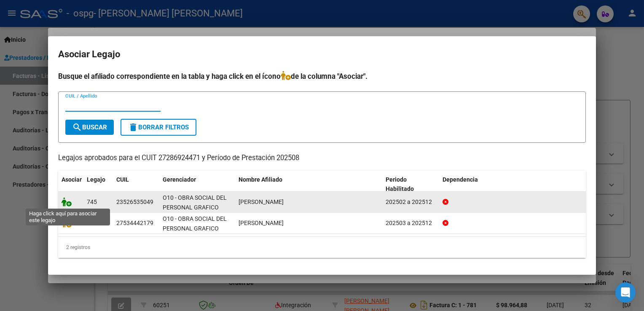 This screenshot has height=311, width=644. What do you see at coordinates (96, 179) in the screenshot?
I see `span: Legajo` at bounding box center [96, 179].